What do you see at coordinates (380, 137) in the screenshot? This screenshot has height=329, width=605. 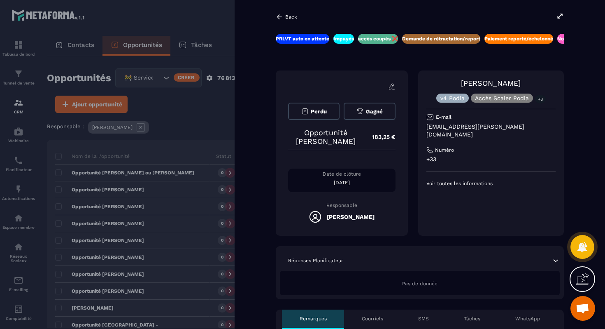 I see `p: 183,25 €` at bounding box center [380, 137].